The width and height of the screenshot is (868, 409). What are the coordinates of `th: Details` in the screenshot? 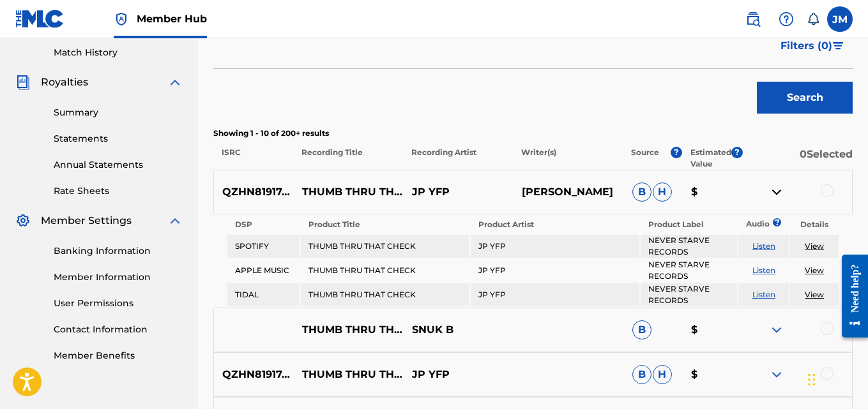 It's located at (815, 225).